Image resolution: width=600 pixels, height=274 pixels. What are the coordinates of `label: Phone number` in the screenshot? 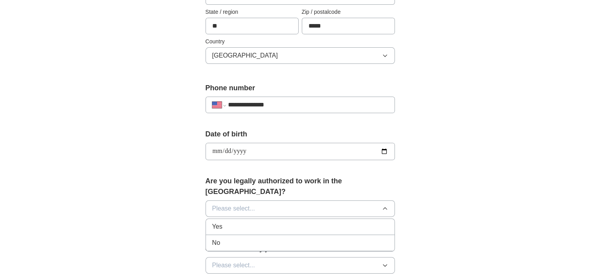 It's located at (300, 88).